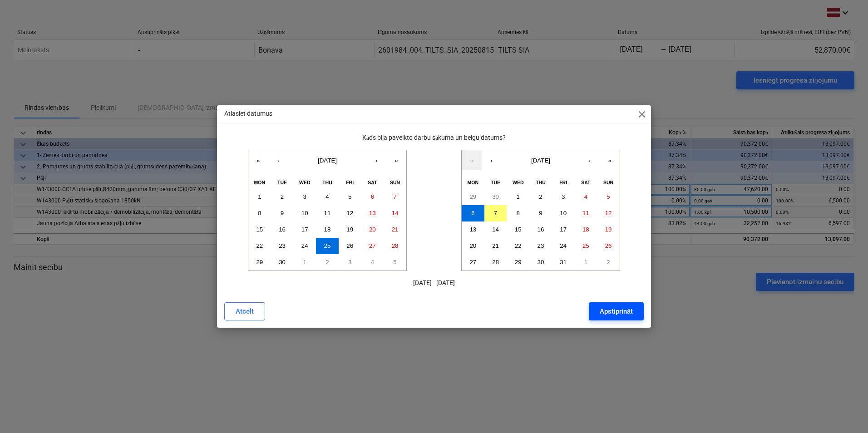  What do you see at coordinates (518, 245) in the screenshot?
I see `abbr: October 22, 2025` at bounding box center [518, 245].